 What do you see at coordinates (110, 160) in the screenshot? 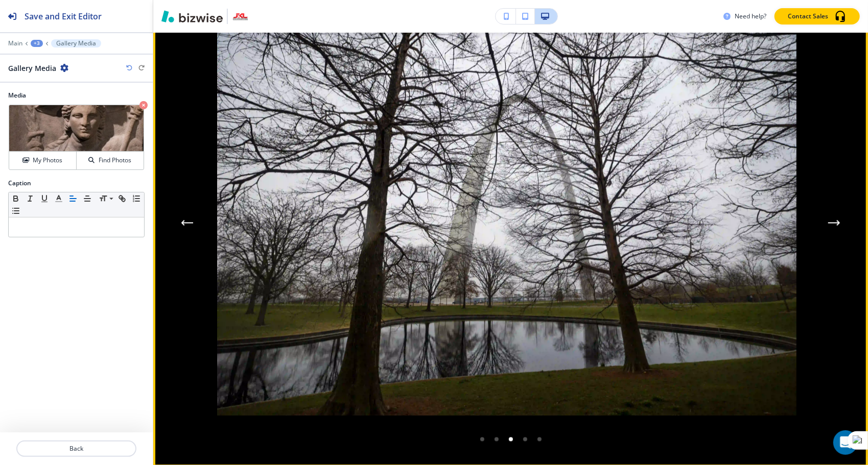
I see `button: Find Photos` at bounding box center [110, 160].